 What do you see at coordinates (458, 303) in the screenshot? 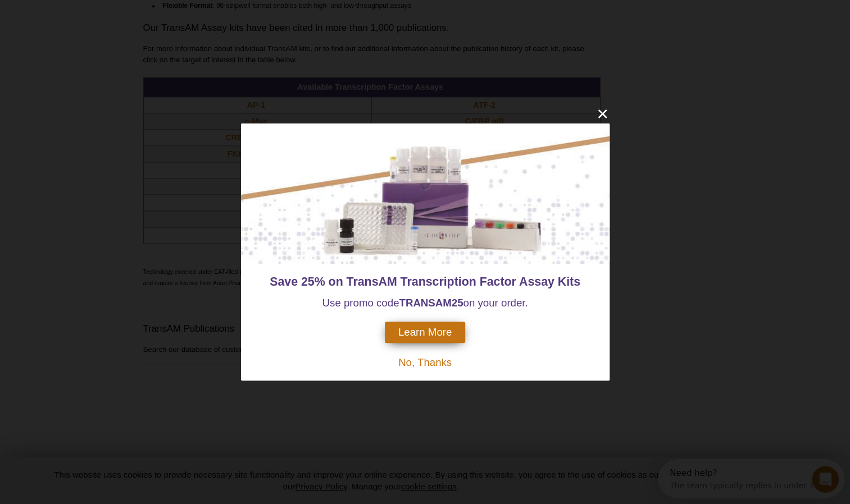
I see `strong: 25` at bounding box center [458, 303].